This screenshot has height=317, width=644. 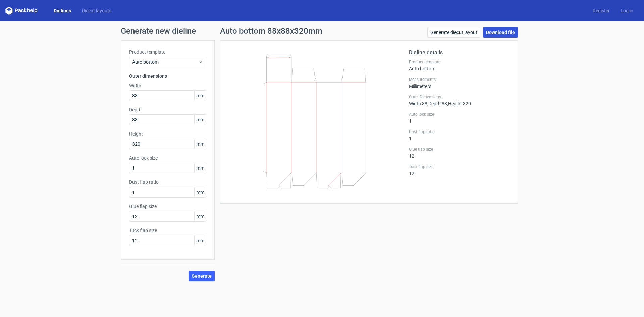 I want to click on label: Outer Dimensions, so click(x=460, y=97).